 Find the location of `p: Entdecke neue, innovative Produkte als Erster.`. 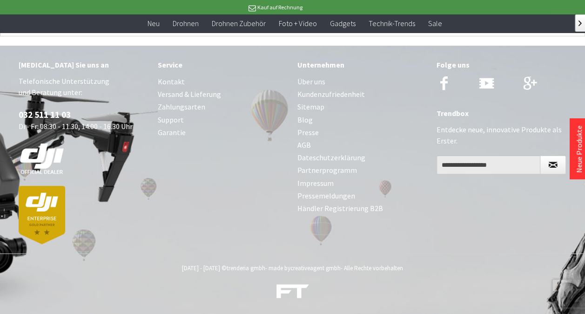

p: Entdecke neue, innovative Produkte als Erster. is located at coordinates (501, 135).